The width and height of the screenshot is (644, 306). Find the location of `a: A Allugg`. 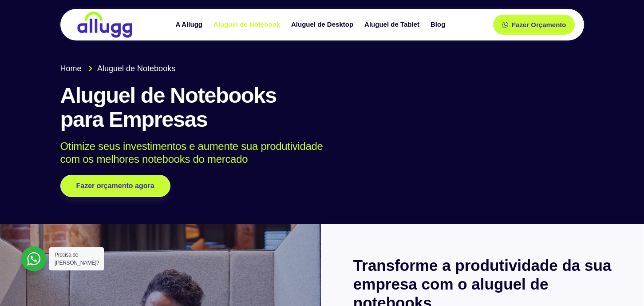

a: A Allugg is located at coordinates (190, 24).